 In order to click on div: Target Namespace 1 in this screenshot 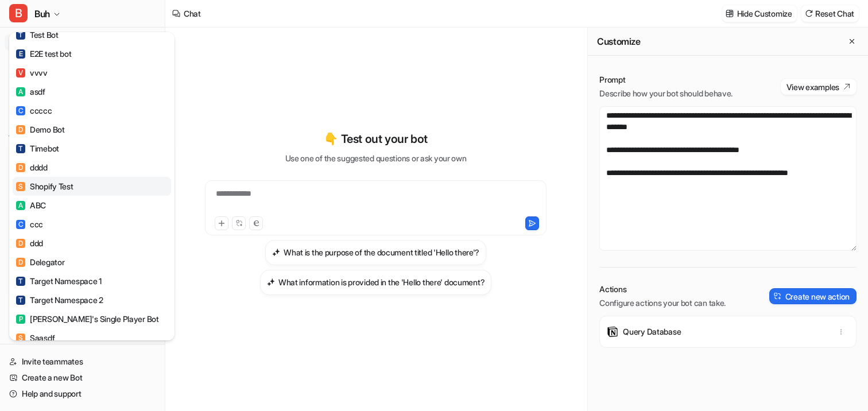, I will do `click(58, 281)`.